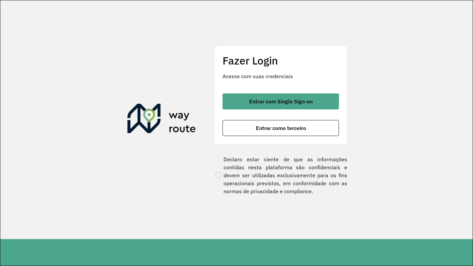  What do you see at coordinates (280, 128) in the screenshot?
I see `span: Entrar como terceiro` at bounding box center [280, 128].